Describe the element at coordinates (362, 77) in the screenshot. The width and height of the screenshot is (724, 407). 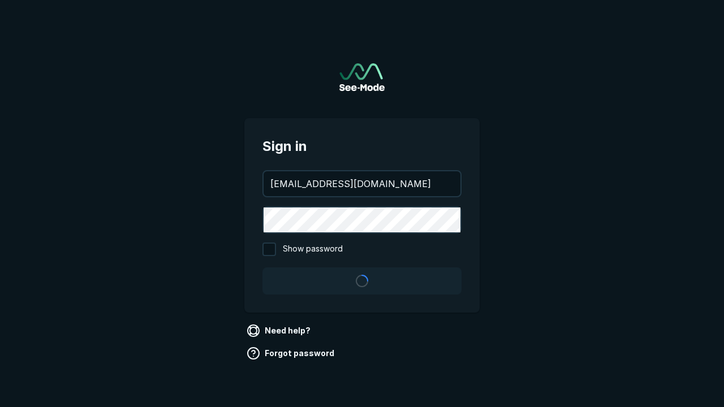
I see `a: Go to sign in` at that location.